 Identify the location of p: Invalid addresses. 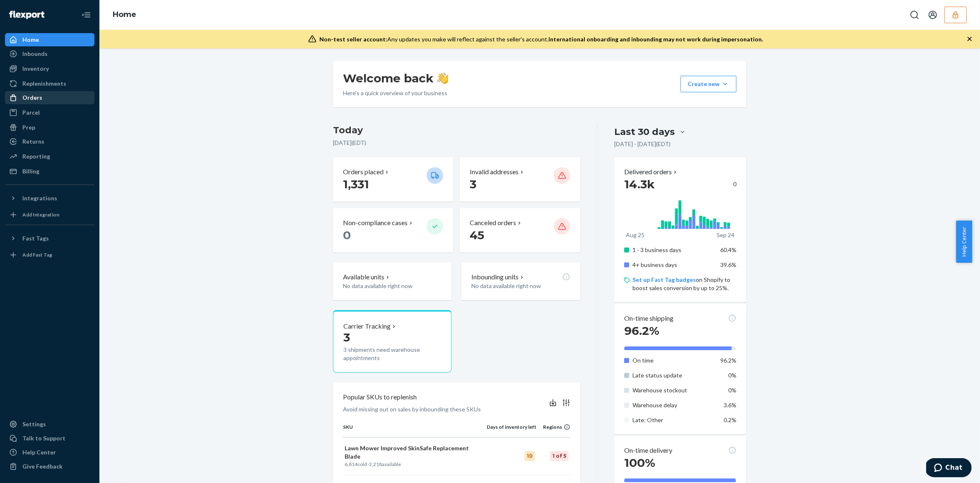
(494, 172).